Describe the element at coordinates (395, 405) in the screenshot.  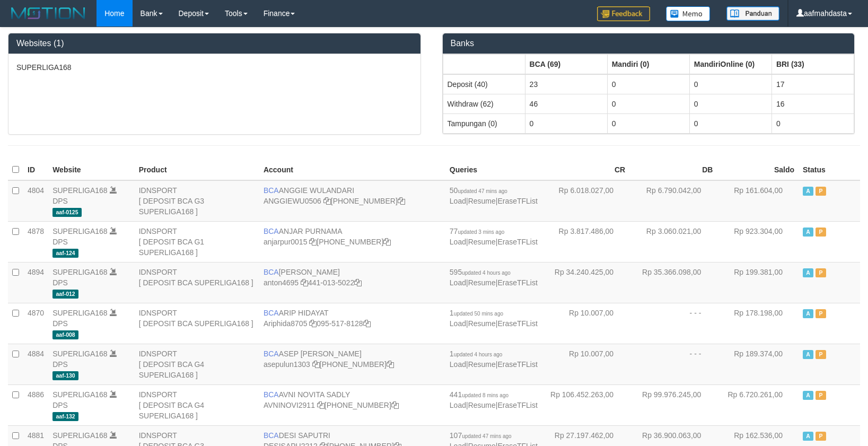
I see `a: Copy 4062280135 to clipboard` at that location.